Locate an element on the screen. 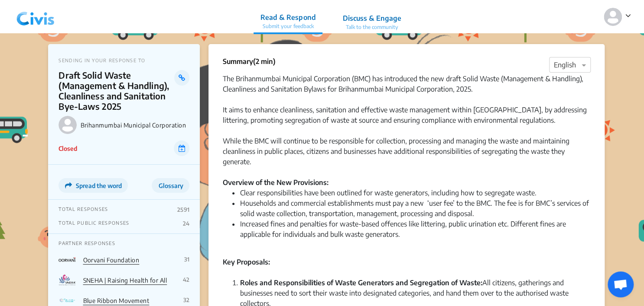  p: Discuss & Engage is located at coordinates (371, 18).